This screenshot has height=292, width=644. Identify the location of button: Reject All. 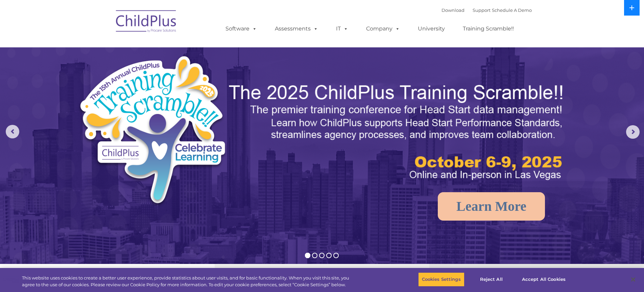
(491, 280).